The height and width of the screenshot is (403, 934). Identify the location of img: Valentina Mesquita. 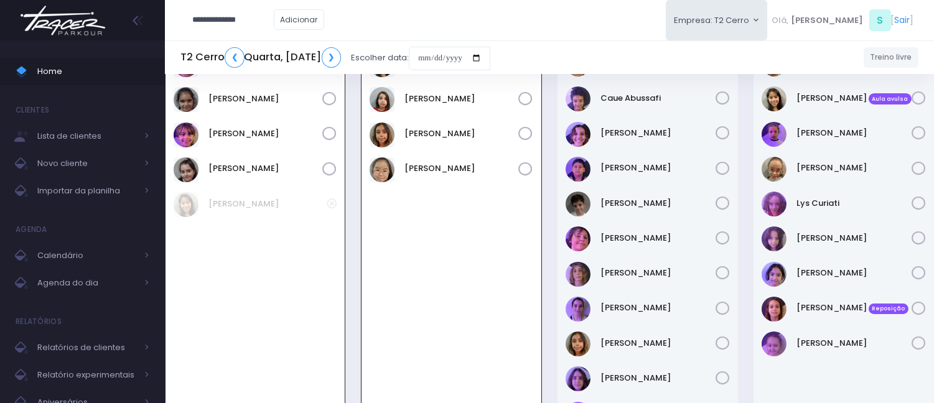
(774, 344).